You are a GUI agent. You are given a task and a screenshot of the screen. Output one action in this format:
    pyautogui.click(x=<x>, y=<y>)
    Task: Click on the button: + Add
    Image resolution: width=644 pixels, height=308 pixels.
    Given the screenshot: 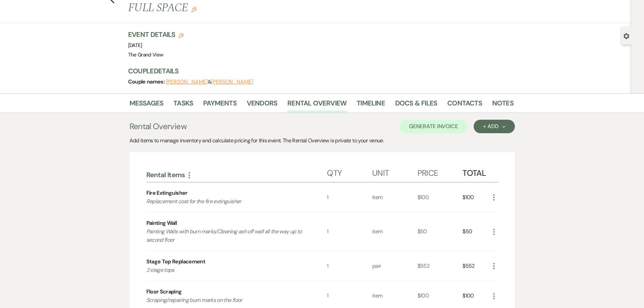 What is the action you would take?
    pyautogui.click(x=494, y=126)
    